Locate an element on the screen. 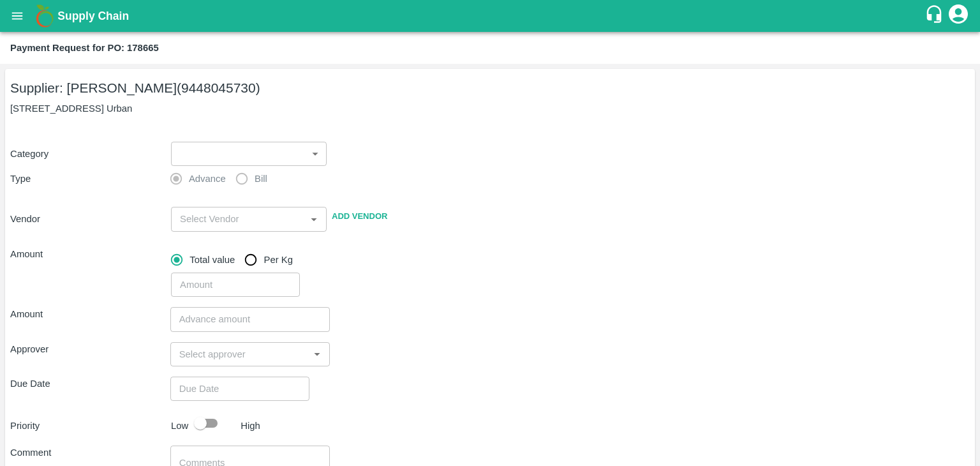 The width and height of the screenshot is (980, 466). p: Priority is located at coordinates (88, 426).